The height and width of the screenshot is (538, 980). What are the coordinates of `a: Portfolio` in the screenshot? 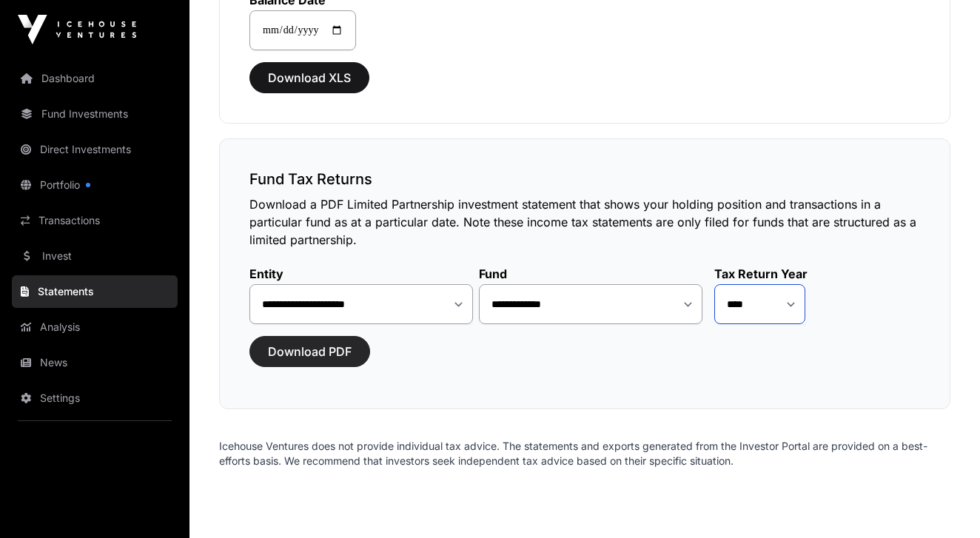 It's located at (94, 185).